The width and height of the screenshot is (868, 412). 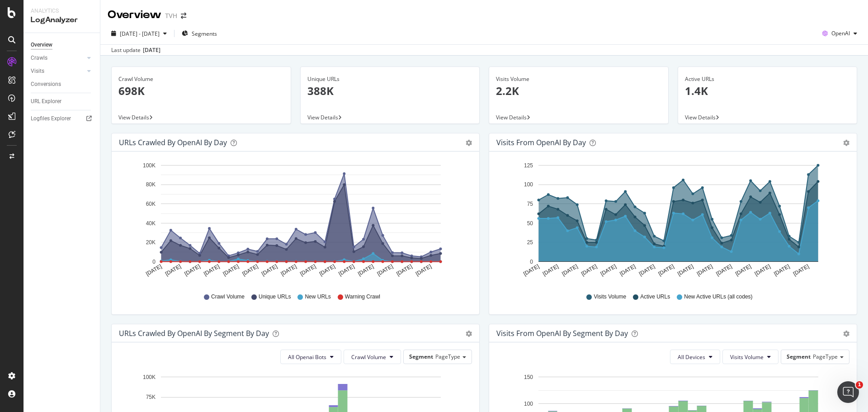 I want to click on p: 388K, so click(x=390, y=91).